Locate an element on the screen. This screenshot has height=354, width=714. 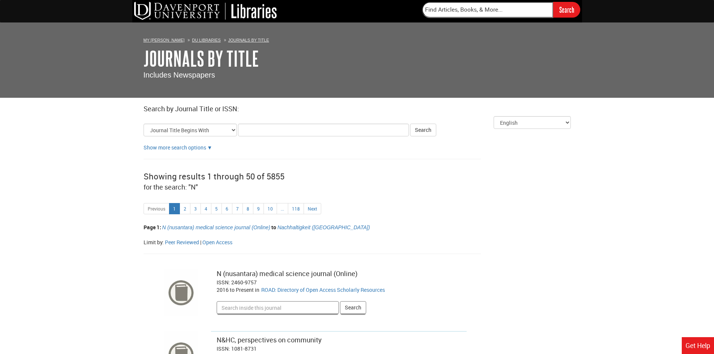
p: Includes Newspapers is located at coordinates (357, 75).